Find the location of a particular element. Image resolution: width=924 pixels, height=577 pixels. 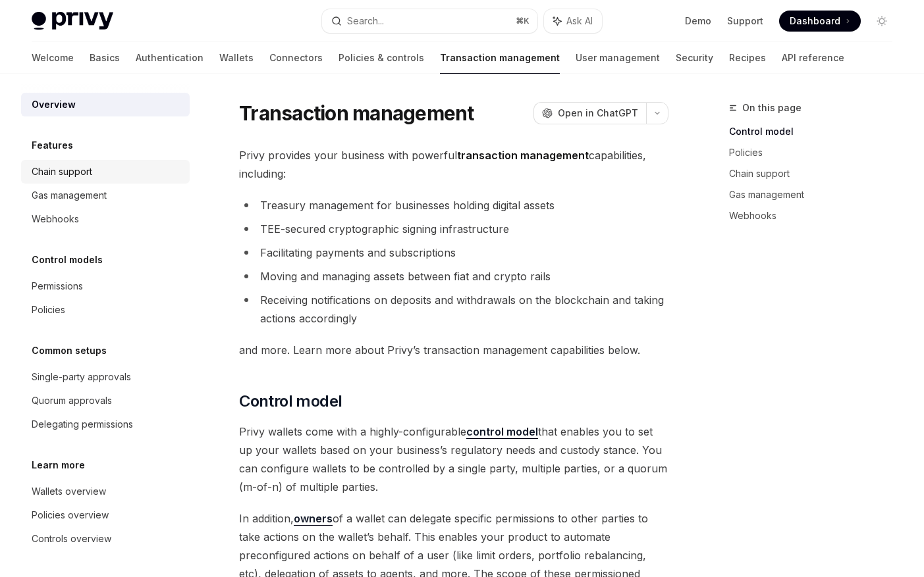

li: Moving and managing assets between fiat and crypto rails is located at coordinates (454, 277).